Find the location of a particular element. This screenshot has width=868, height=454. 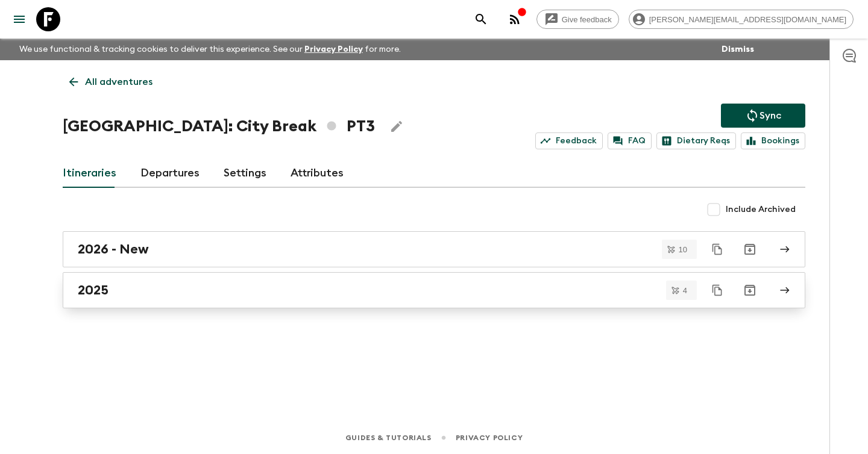

a: All adventures is located at coordinates (111, 82).